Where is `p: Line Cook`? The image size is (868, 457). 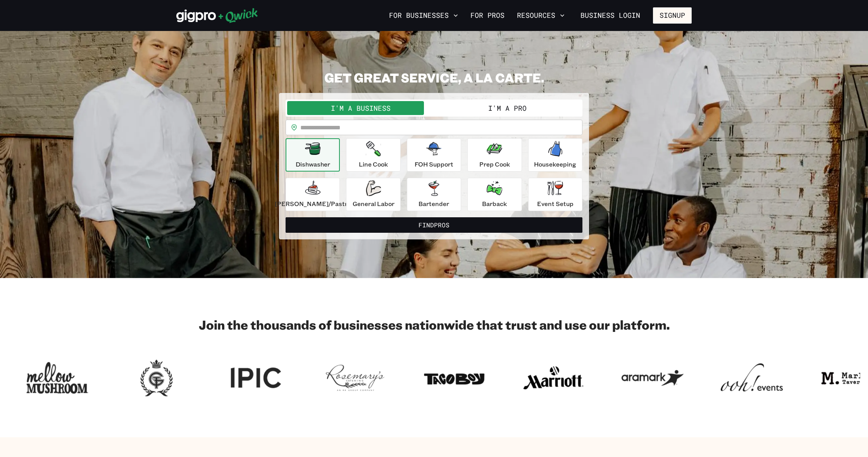
p: Line Cook is located at coordinates (373, 164).